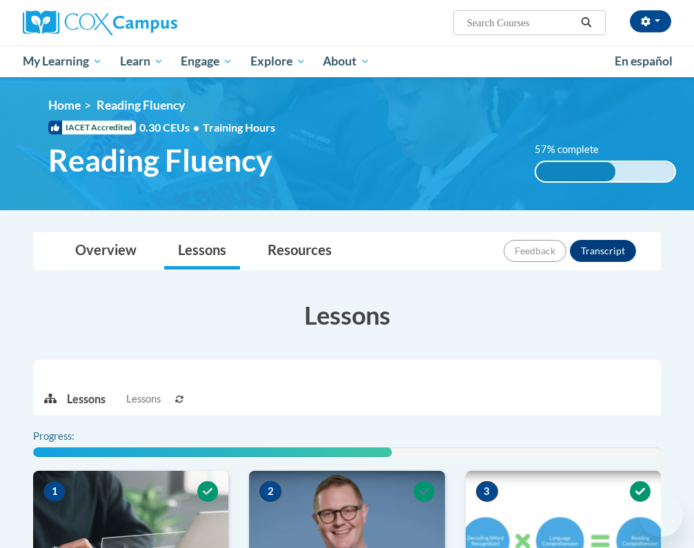 This screenshot has width=694, height=548. What do you see at coordinates (171, 128) in the screenshot?
I see `span: 0.30 CEUs` at bounding box center [171, 128].